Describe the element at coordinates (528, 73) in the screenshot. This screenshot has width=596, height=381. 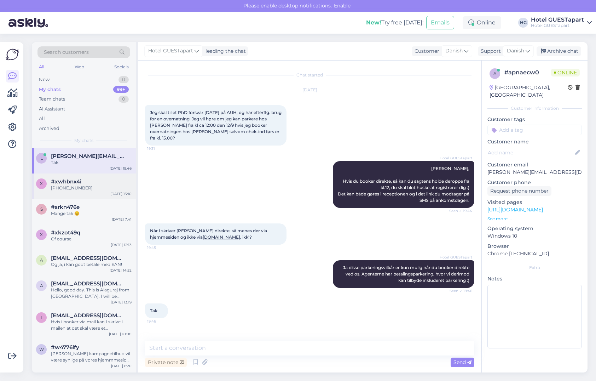
I see `div: # apnaecw0` at that location.